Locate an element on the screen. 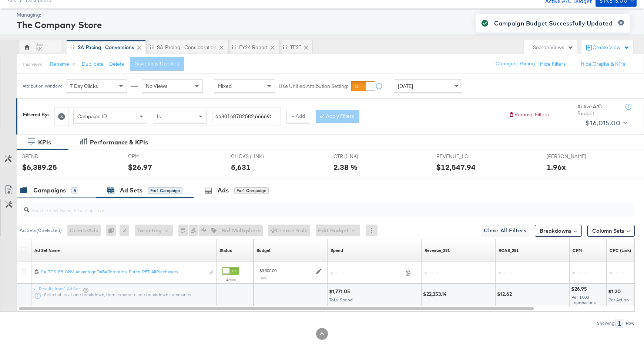  span: Total Spend is located at coordinates (341, 300).